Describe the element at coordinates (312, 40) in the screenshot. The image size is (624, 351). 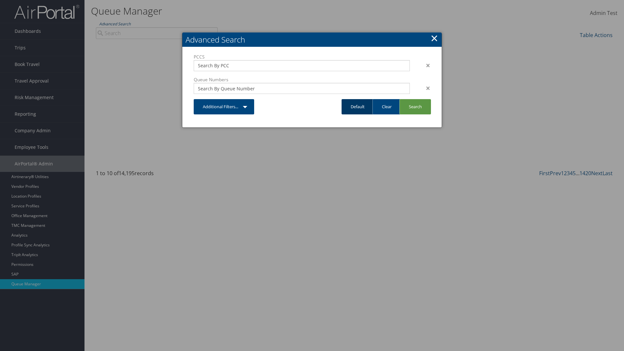
I see `h2: Advanced Search` at that location.